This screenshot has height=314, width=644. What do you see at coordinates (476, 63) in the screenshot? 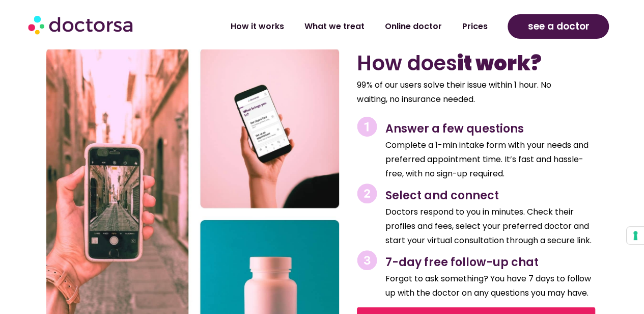
I see `h2: How does` at bounding box center [476, 63].